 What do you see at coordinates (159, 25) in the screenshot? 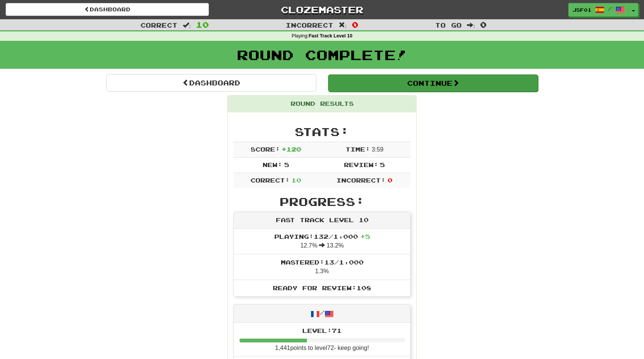
I see `span: Correct` at bounding box center [159, 25].